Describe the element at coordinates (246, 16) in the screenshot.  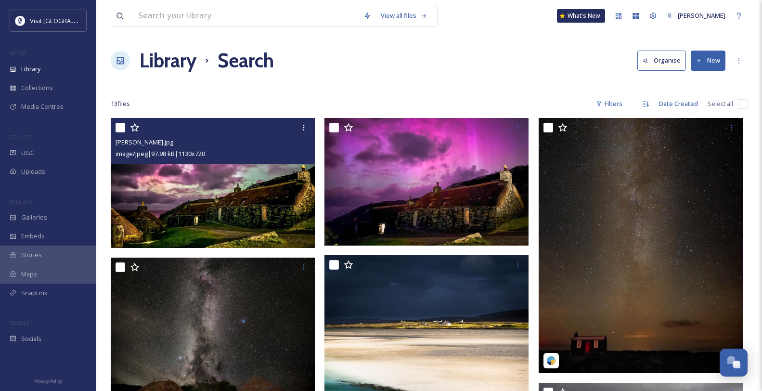
I see `input: Search your library` at that location.